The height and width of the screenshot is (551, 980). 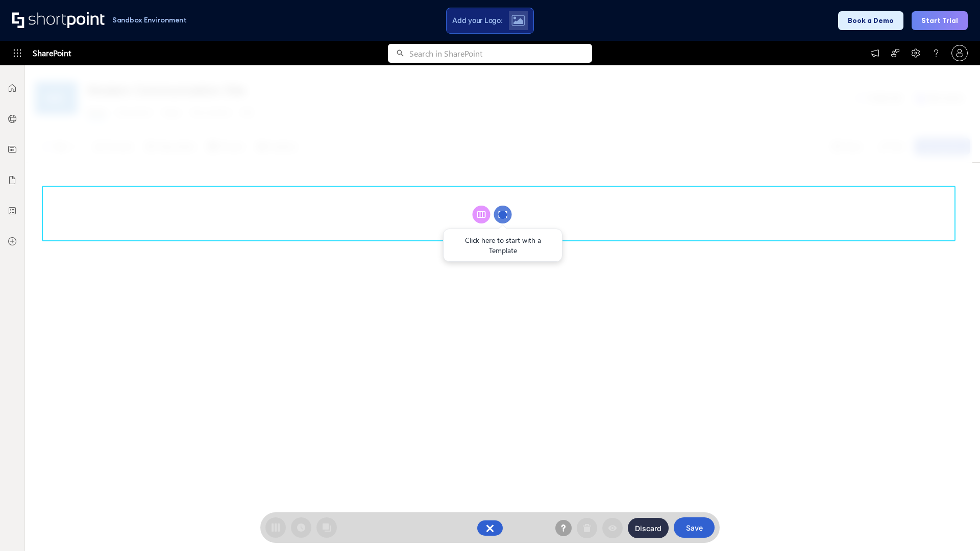 What do you see at coordinates (477, 21) in the screenshot?
I see `span: Add your Logo:` at bounding box center [477, 21].